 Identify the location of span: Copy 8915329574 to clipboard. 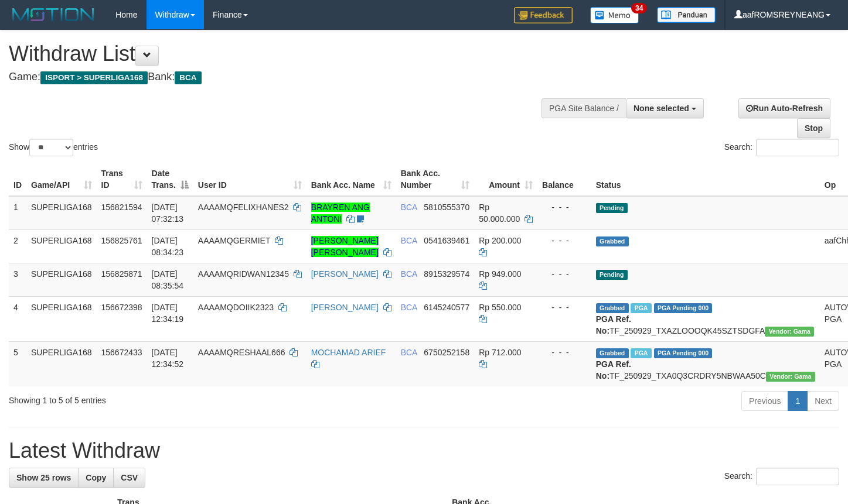
(447, 275).